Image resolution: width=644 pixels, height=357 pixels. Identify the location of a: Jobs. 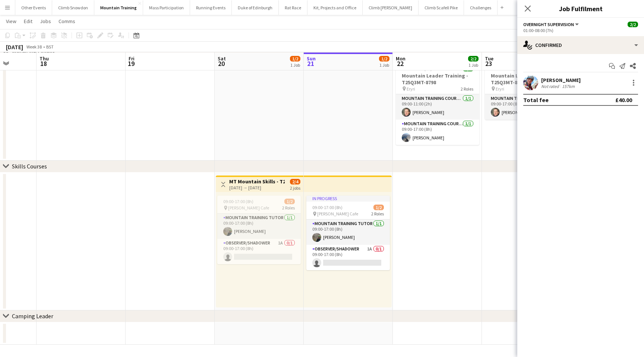
(46, 21).